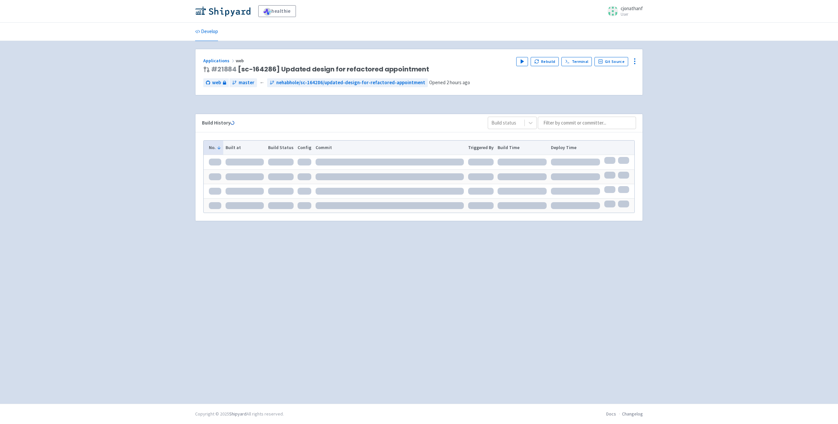 This screenshot has width=838, height=424. Describe the element at coordinates (624, 11) in the screenshot. I see `a: cjonathanf User` at that location.